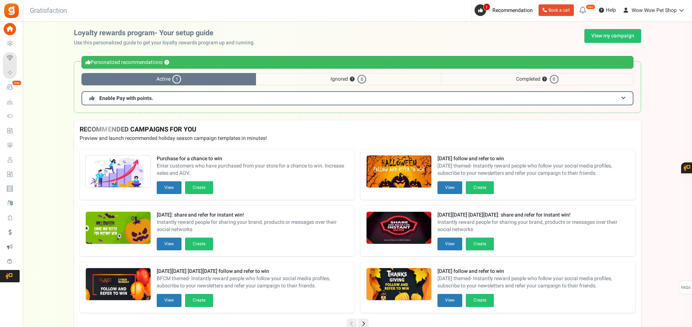 Image resolution: width=692 pixels, height=327 pixels. What do you see at coordinates (612, 36) in the screenshot?
I see `a: View my campaign` at bounding box center [612, 36].